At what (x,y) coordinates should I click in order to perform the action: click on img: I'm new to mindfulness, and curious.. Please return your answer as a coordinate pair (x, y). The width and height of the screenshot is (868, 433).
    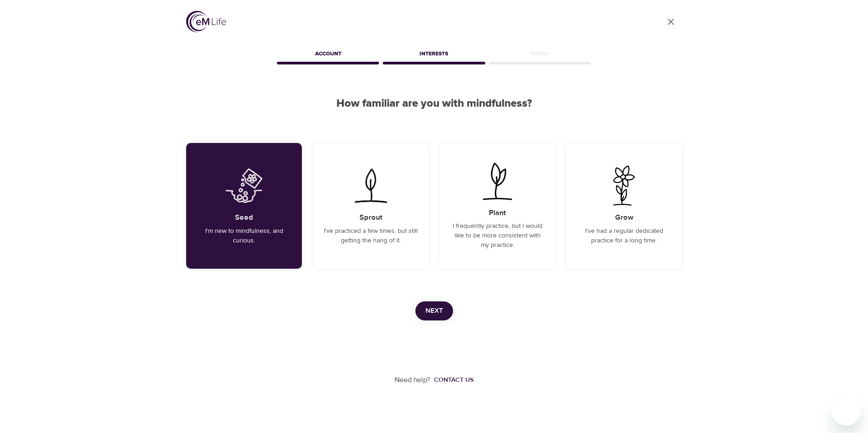
    Looking at the image, I should click on (244, 186).